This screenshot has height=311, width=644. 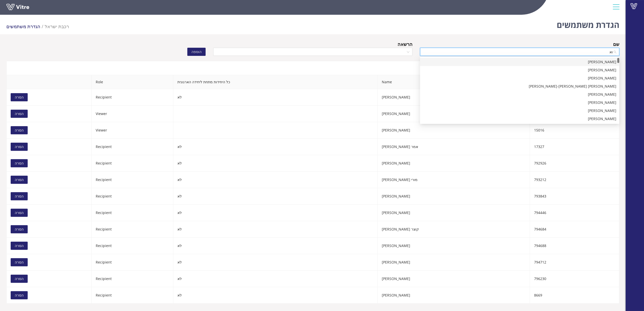 I want to click on span: 792926, so click(x=540, y=163).